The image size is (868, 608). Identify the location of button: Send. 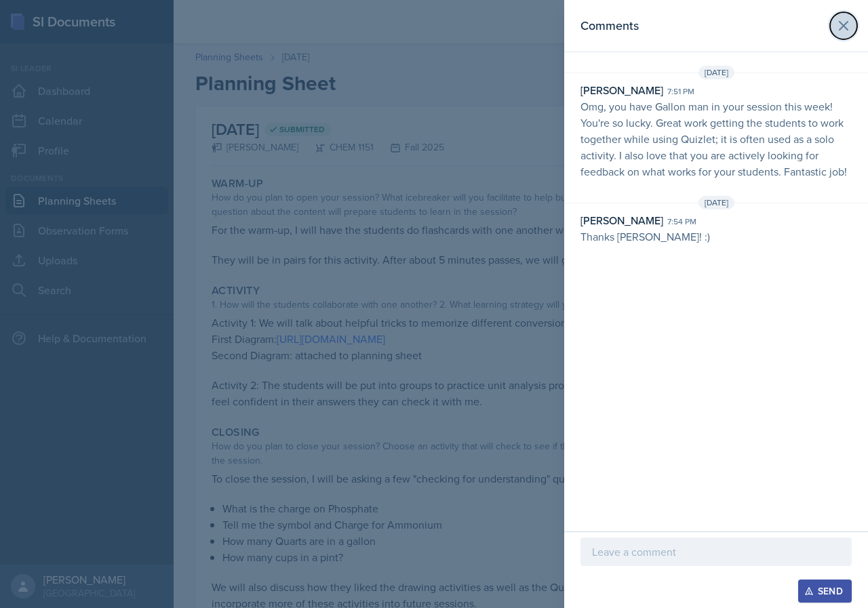
(824, 591).